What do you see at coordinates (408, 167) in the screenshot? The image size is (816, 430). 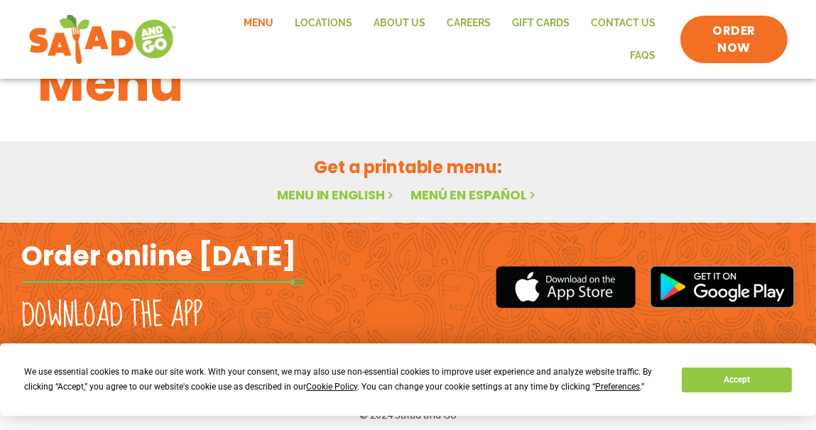 I see `h2: Get a printable menu:` at bounding box center [408, 167].